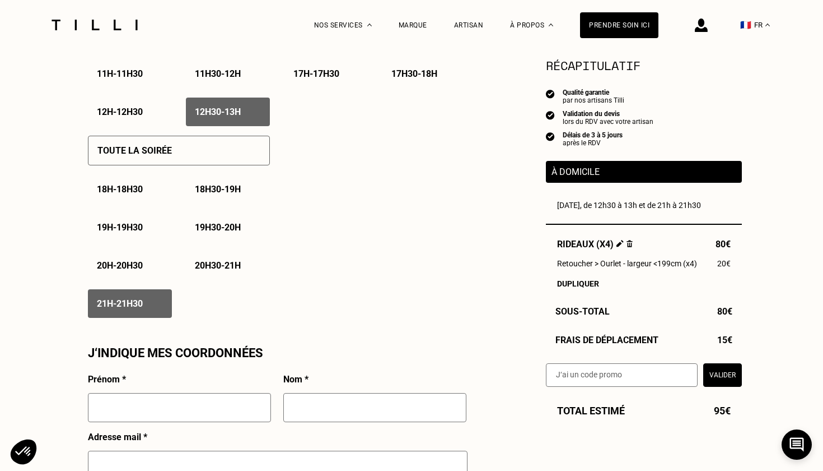 Image resolution: width=823 pixels, height=471 pixels. Describe the element at coordinates (469, 25) in the screenshot. I see `div: Artisan` at that location.